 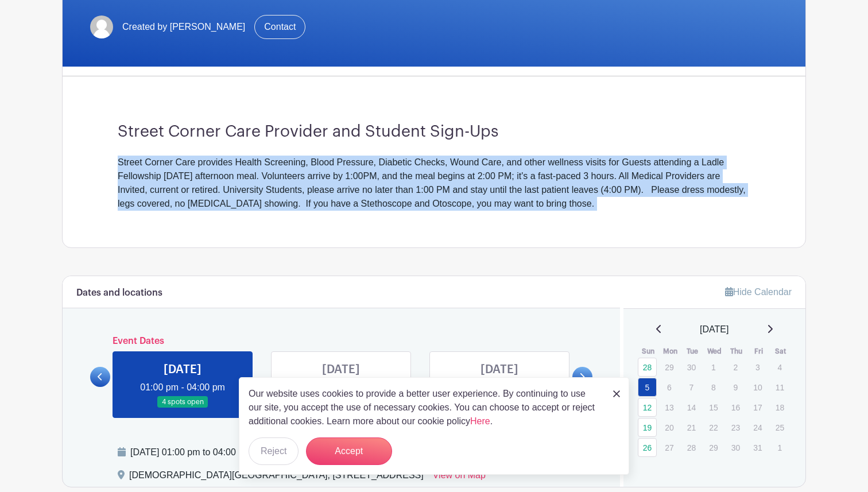 What do you see at coordinates (759, 351) in the screenshot?
I see `th: Fri` at bounding box center [759, 351].